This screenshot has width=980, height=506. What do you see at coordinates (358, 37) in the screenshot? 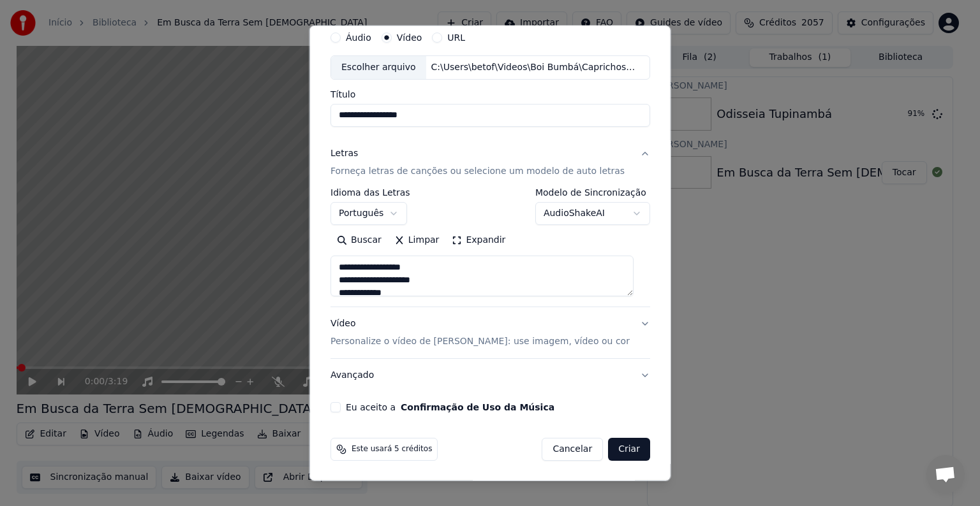
I see `label: Áudio` at bounding box center [358, 37].